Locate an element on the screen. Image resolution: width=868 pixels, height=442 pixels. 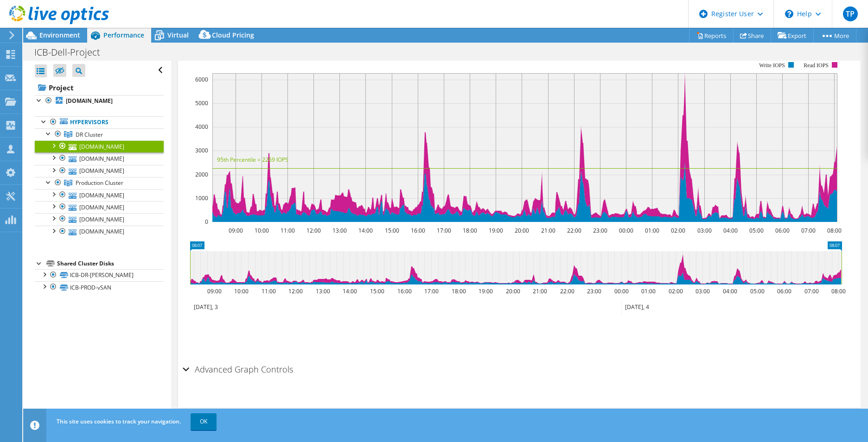
a: Share is located at coordinates (752, 35).